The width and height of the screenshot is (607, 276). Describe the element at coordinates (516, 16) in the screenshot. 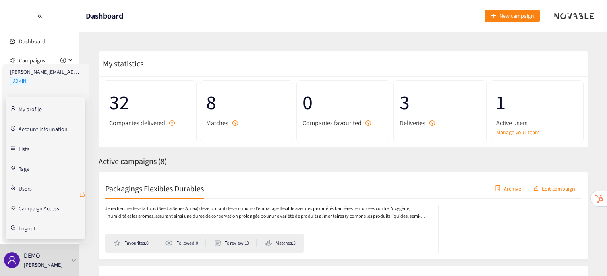

I see `span: New campaign` at that location.